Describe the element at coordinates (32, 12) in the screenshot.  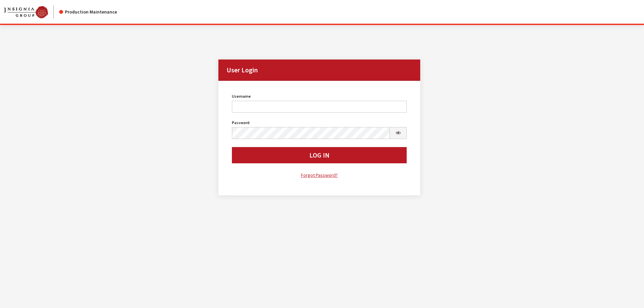
I see `a: Insignia Group logo` at that location.